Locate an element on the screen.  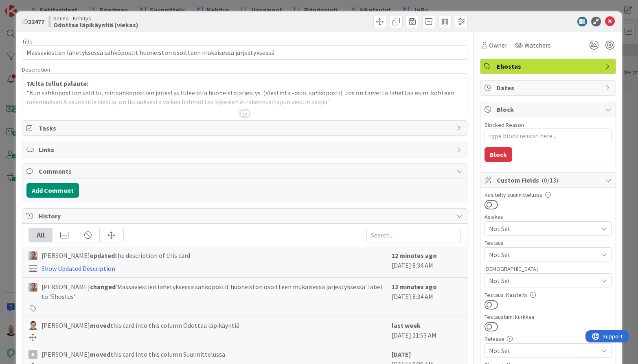
div: JL is located at coordinates (33, 355).